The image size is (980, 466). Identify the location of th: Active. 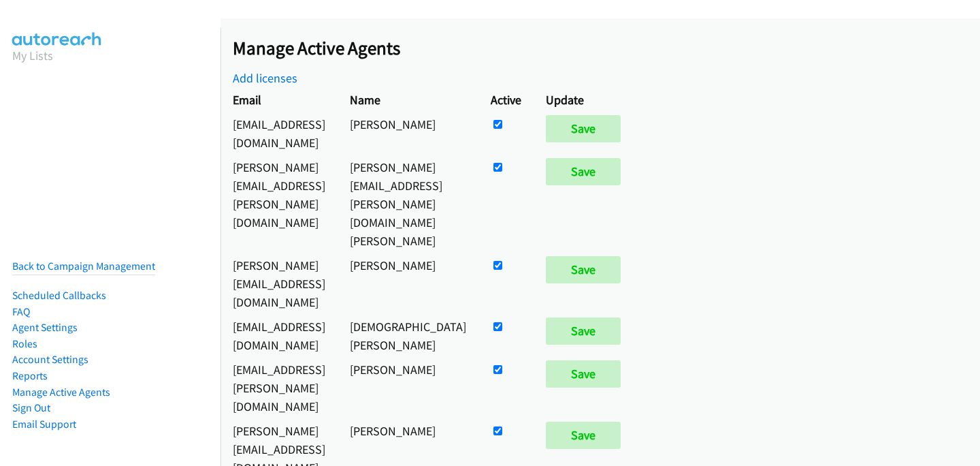
(505, 100).